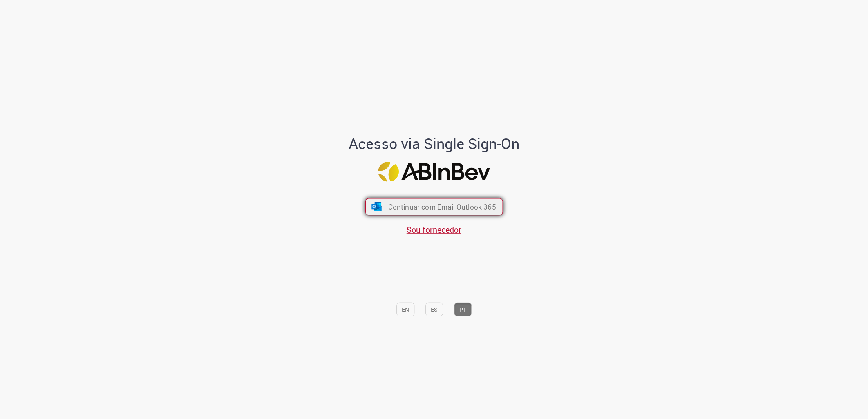 The image size is (868, 419). Describe the element at coordinates (434, 207) in the screenshot. I see `button: ícone Azure/Microsoft 360 Continuar com Email Outlook 365` at that location.